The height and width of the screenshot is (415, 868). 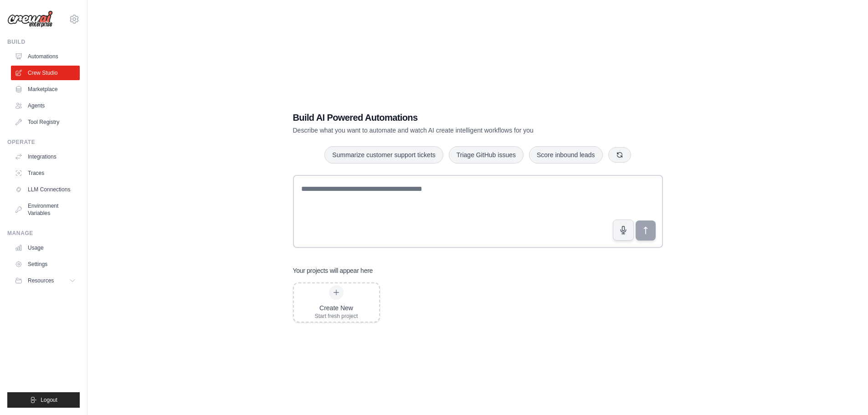 What do you see at coordinates (45, 189) in the screenshot?
I see `a: LLM Connections` at bounding box center [45, 189].